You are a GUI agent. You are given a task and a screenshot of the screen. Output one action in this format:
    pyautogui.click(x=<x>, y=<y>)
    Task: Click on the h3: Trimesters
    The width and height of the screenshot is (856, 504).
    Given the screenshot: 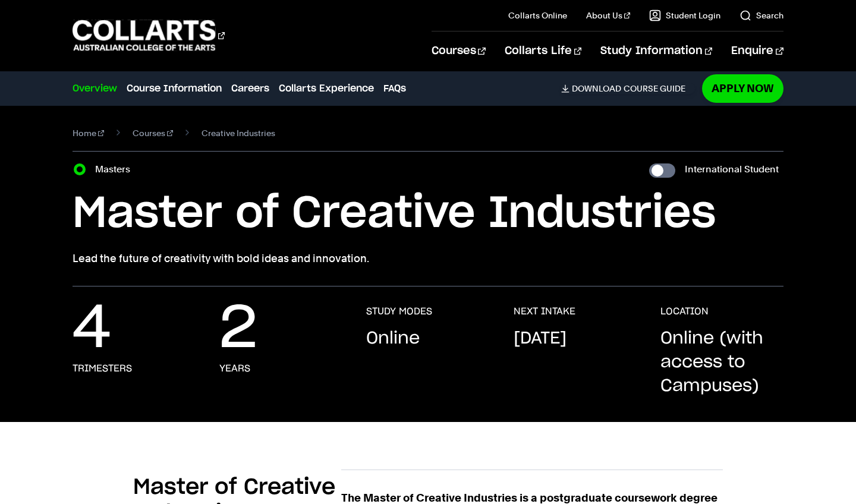 What is the action you would take?
    pyautogui.click(x=102, y=369)
    